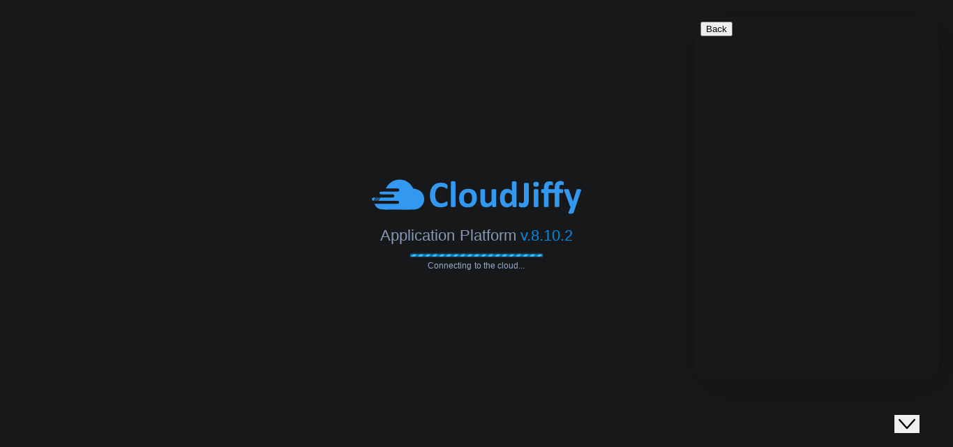  Describe the element at coordinates (22, 13) in the screenshot. I see `span: Back` at that location.